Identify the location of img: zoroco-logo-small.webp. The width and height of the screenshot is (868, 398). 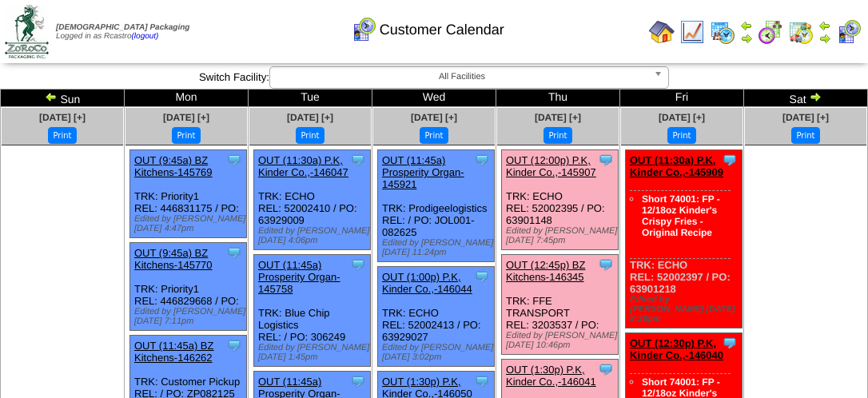
(27, 31).